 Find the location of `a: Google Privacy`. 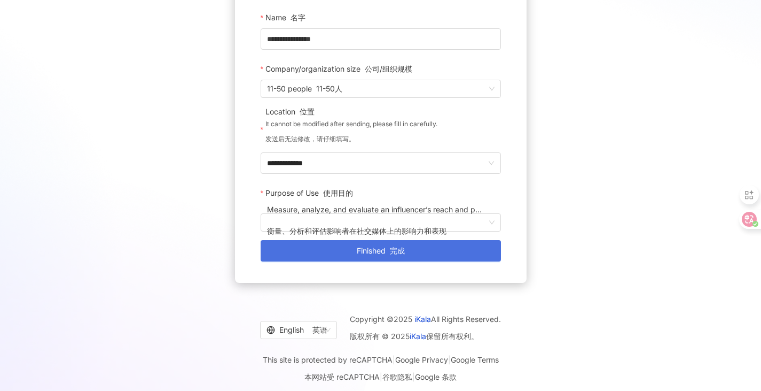

a: Google Privacy is located at coordinates (422, 359).